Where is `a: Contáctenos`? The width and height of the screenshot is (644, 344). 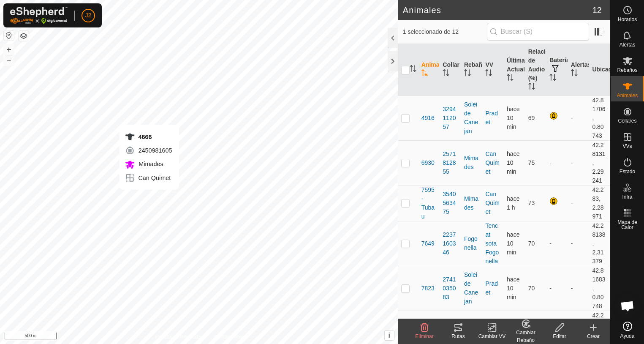 a: Contáctenos is located at coordinates (228, 337).